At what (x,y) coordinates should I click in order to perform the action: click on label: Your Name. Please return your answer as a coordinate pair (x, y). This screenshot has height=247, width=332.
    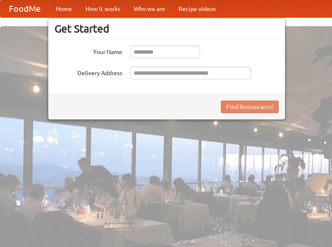
    Looking at the image, I should click on (88, 51).